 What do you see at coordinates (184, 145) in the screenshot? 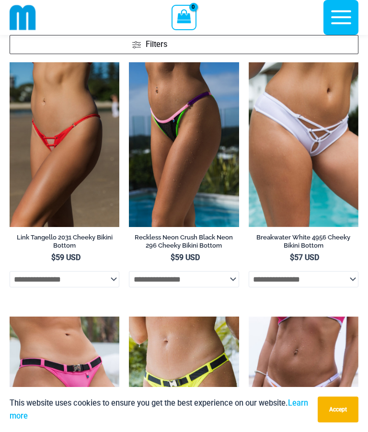
I see `a: Reckless Neon Crush Black Neon 296 Cheeky 02Reckless Neon Crush Black Neon 296 Cheeky 01Reckless ...` at bounding box center [184, 145].